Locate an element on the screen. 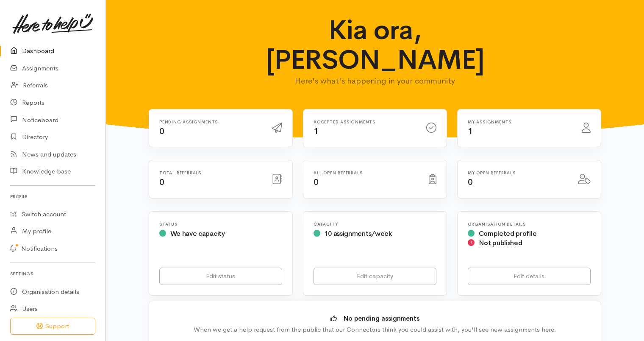 The height and width of the screenshot is (341, 644). h6: Capacity is located at coordinates (375, 224).